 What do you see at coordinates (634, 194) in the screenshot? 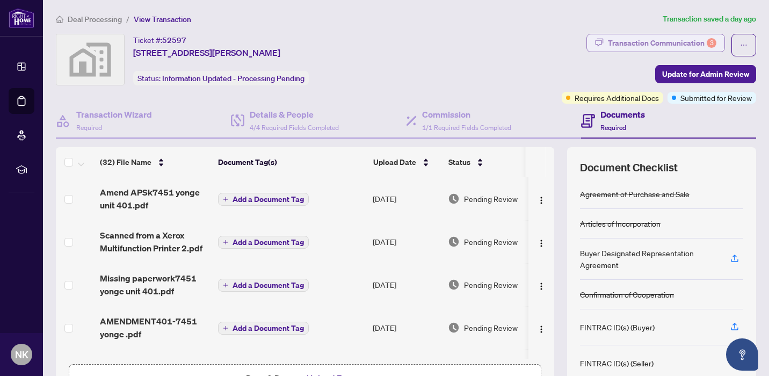
I see `div: Agreement of Purchase and Sale` at bounding box center [634, 194].